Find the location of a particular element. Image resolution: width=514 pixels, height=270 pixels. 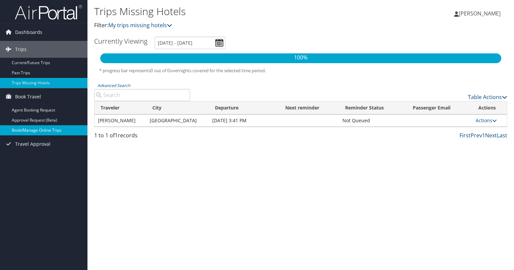

a: 1 is located at coordinates (483, 136).